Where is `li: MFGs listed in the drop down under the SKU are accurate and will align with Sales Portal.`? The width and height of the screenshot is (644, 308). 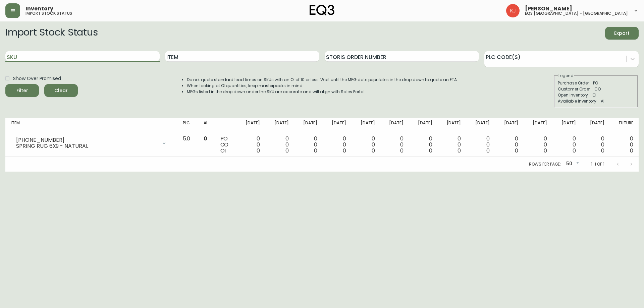 li: MFGs listed in the drop down under the SKU are accurate and will align with Sales Portal. is located at coordinates (322, 92).